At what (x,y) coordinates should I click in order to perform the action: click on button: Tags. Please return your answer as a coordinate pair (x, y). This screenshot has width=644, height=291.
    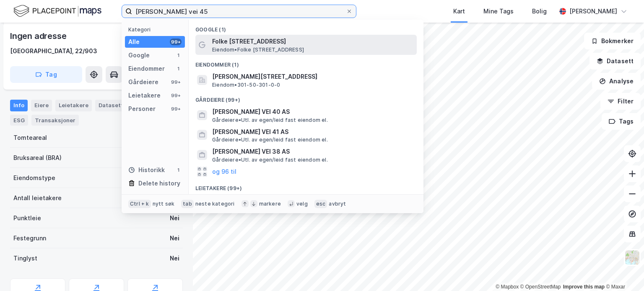
    Looking at the image, I should click on (621, 121).